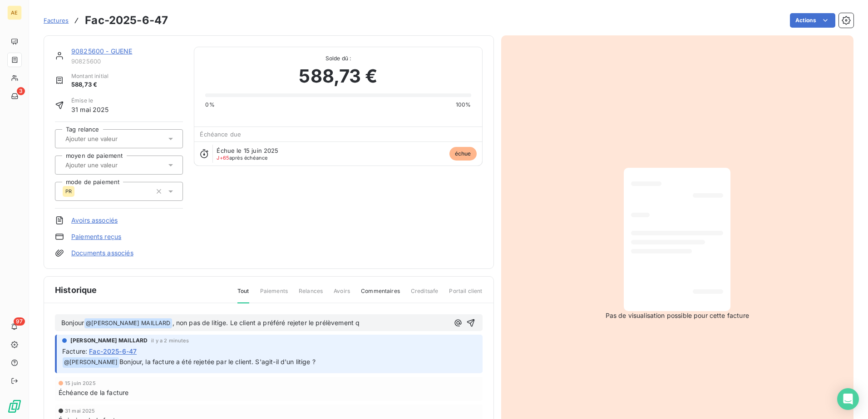 The width and height of the screenshot is (868, 419). I want to click on span: Échéance due, so click(220, 134).